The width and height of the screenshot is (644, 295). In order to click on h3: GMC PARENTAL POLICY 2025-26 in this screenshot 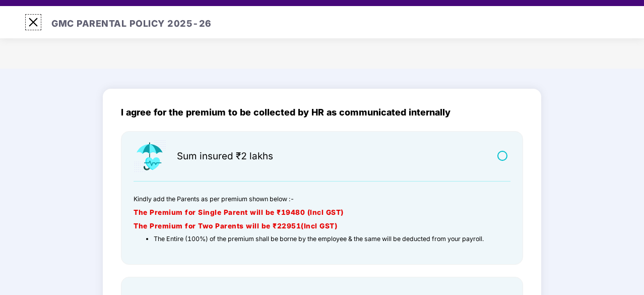, I will do `click(131, 22)`.